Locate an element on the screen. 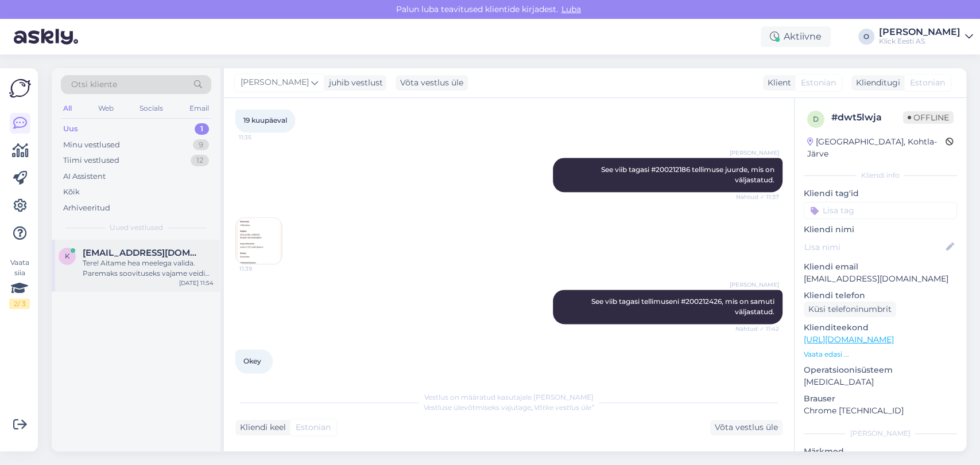 This screenshot has width=980, height=465. span: Offline is located at coordinates (928, 118).